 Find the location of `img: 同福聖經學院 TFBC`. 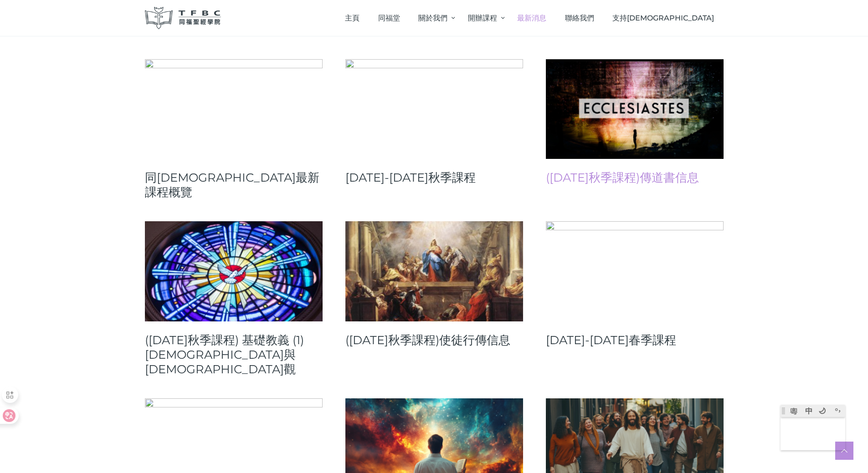

img: 同福聖經學院 TFBC is located at coordinates (183, 18).